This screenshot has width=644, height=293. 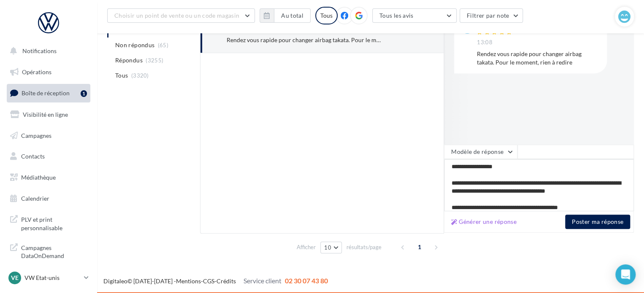 What do you see at coordinates (492, 16) in the screenshot?
I see `button: Filtrer par note` at bounding box center [492, 16].